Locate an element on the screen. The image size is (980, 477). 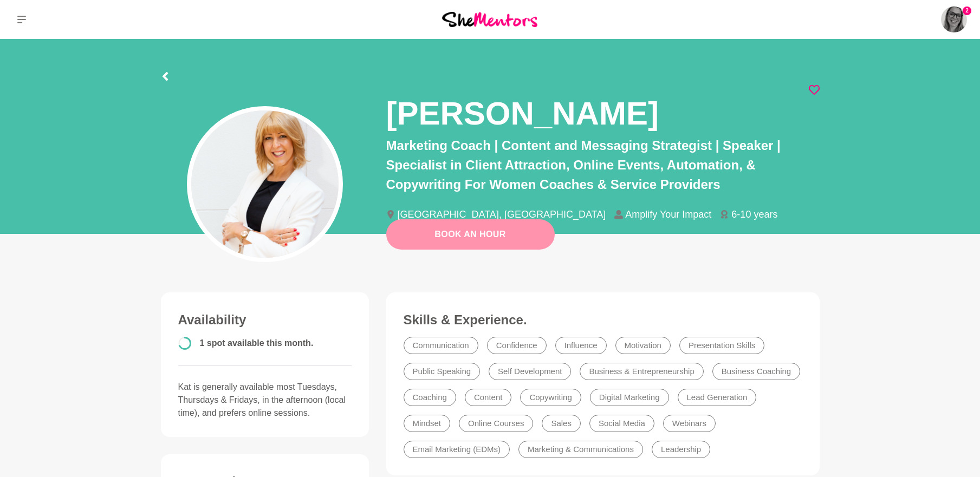
span: 2 is located at coordinates (966, 11).